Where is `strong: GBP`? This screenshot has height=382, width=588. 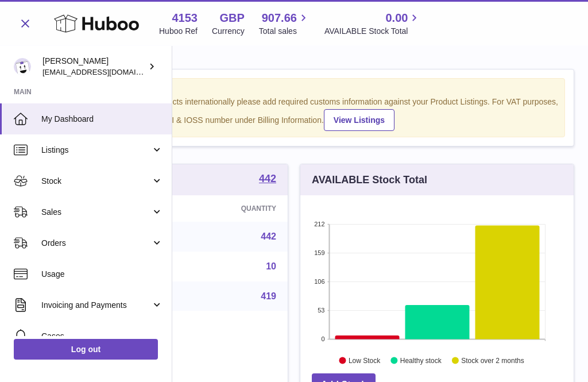 strong: GBP is located at coordinates (232, 18).